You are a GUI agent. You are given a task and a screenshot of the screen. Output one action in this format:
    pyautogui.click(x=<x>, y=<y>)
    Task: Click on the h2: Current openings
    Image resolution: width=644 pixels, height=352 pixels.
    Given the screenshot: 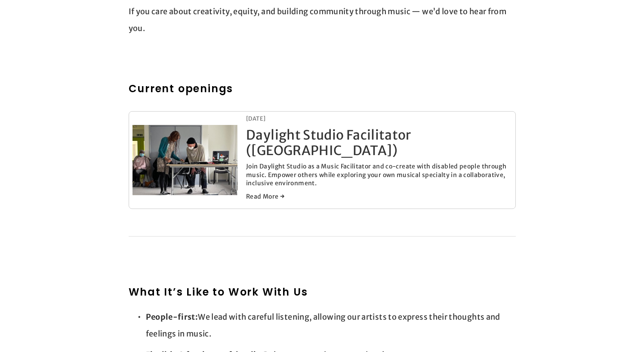 What is the action you would take?
    pyautogui.click(x=322, y=89)
    